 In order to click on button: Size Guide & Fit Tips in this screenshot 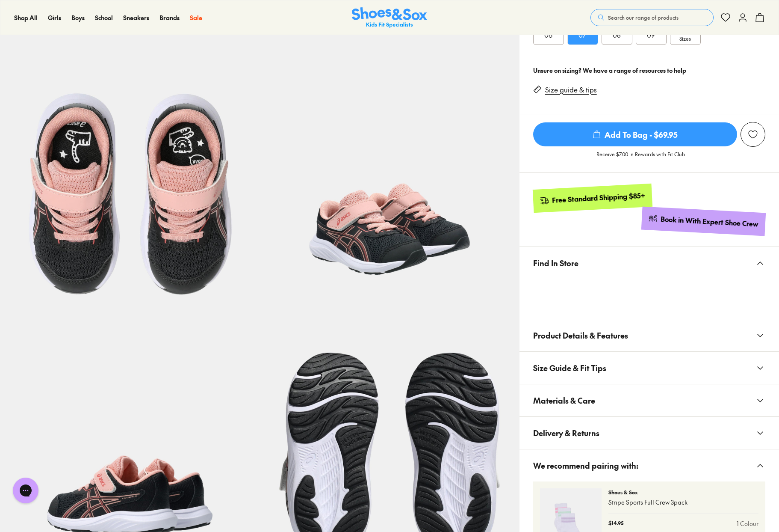, I will do `click(649, 368)`.